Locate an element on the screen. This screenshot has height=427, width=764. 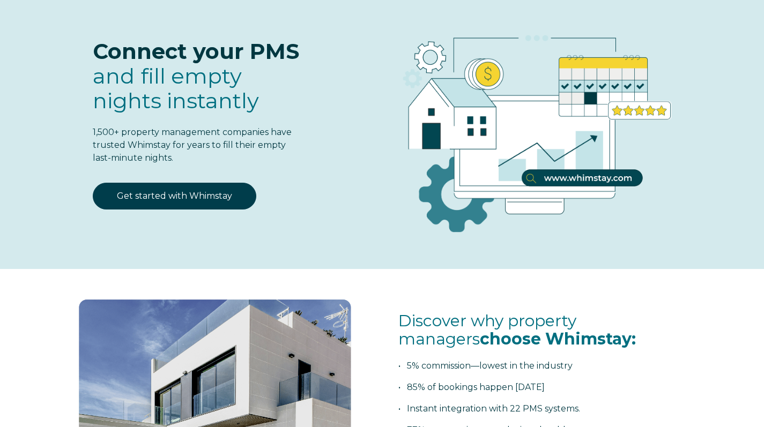
img: RBO Ilustrations-03 is located at coordinates (531, 125).